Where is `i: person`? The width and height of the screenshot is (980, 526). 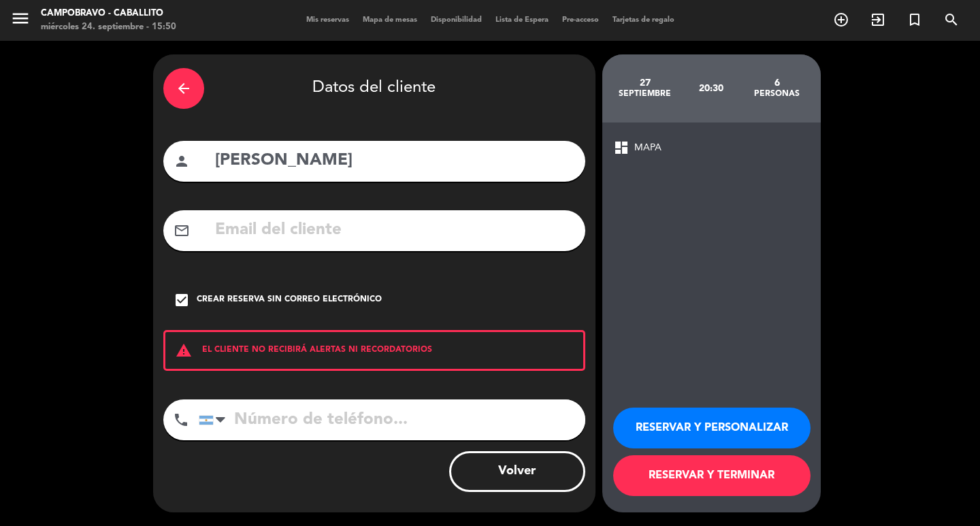
i: person is located at coordinates (181, 161).